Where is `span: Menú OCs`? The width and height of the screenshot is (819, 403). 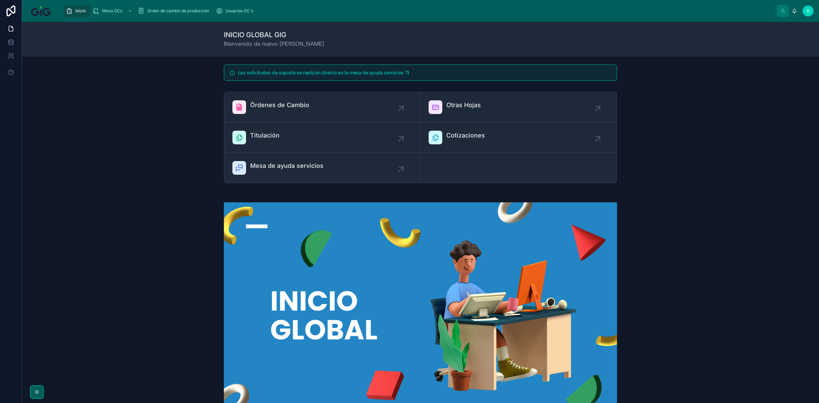 span: Menú OCs is located at coordinates (112, 11).